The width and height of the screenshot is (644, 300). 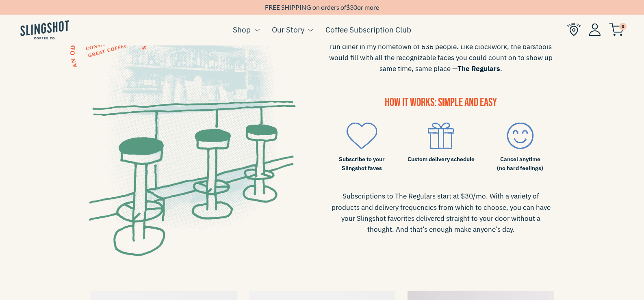 What do you see at coordinates (441, 136) in the screenshot?
I see `img: delivery-1636057461363.svg` at bounding box center [441, 136].